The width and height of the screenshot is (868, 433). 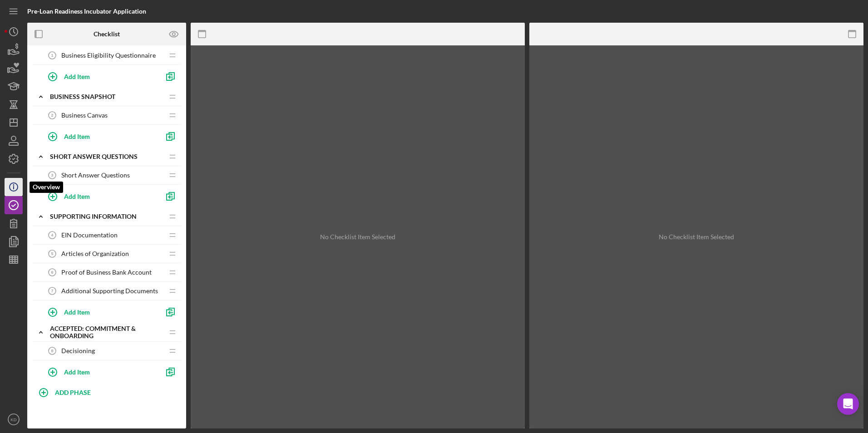 What do you see at coordinates (13, 419) in the screenshot?
I see `text: KD` at bounding box center [13, 419].